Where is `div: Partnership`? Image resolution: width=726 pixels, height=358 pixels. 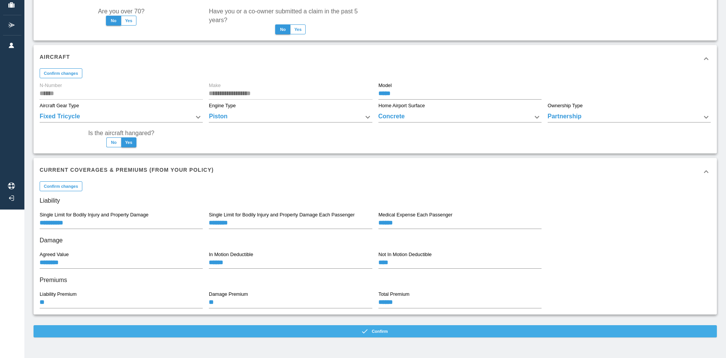
div: Partnership is located at coordinates (629, 117).